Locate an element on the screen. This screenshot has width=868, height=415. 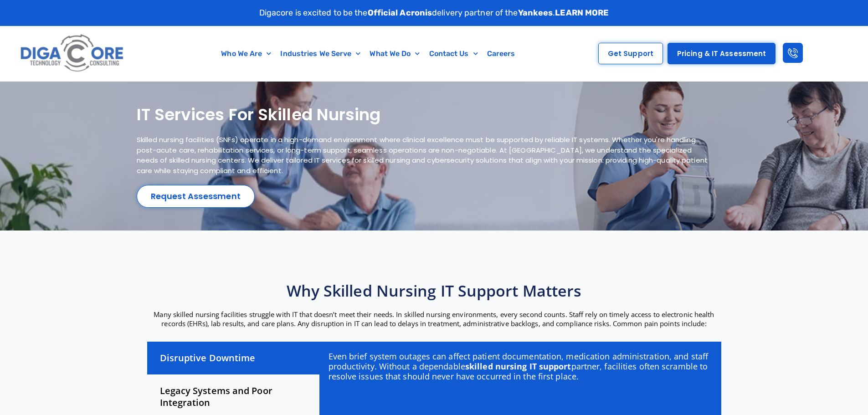
a: LEARN MORE is located at coordinates (582, 13).